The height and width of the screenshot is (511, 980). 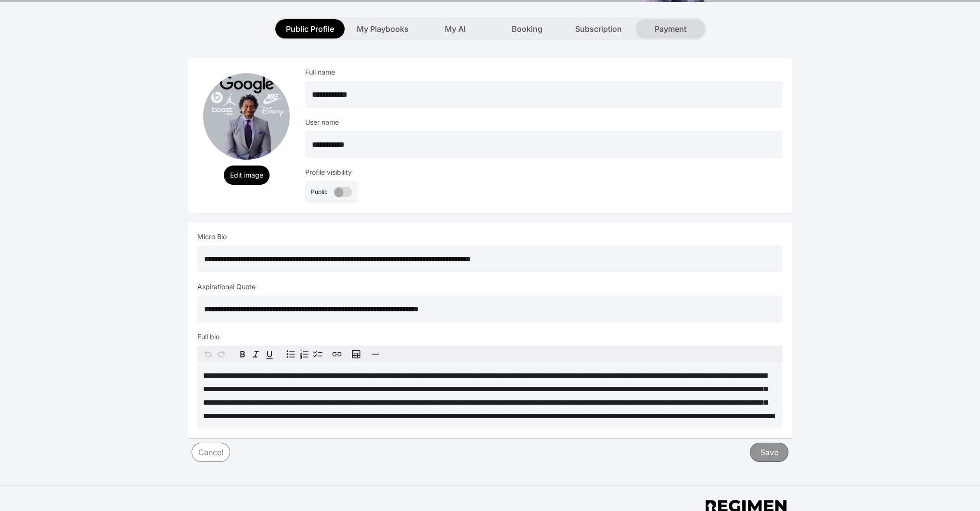 What do you see at coordinates (319, 192) in the screenshot?
I see `div: Public` at bounding box center [319, 192].